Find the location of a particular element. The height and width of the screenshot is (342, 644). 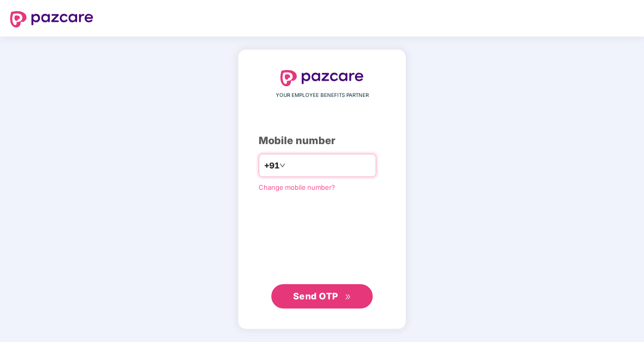

button: Send OTPdouble-right is located at coordinates (322, 297).